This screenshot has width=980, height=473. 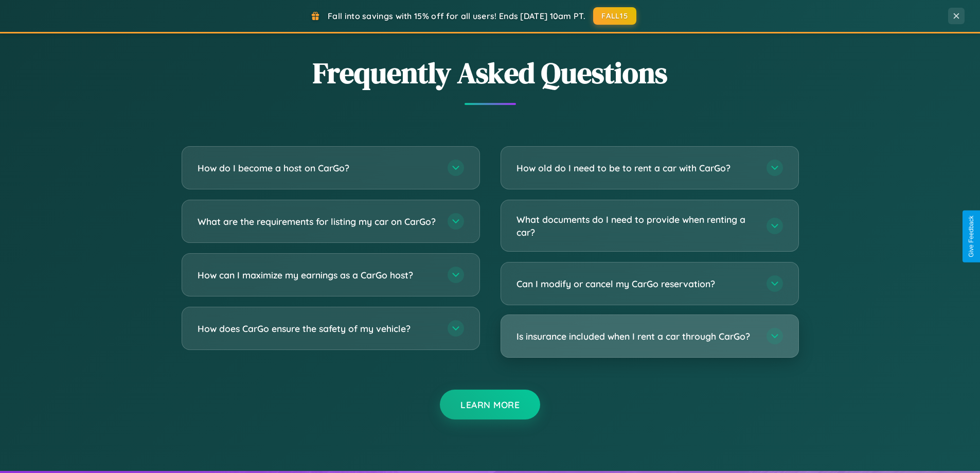 I want to click on h3: How can I maximize my earnings as a CarGo host?, so click(x=317, y=275).